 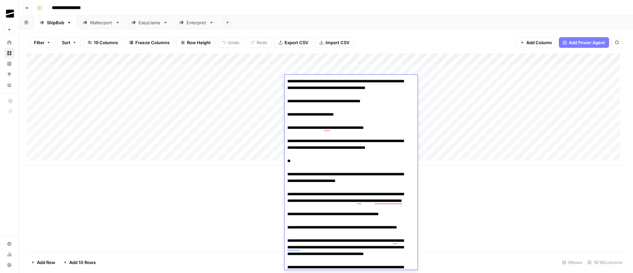 What do you see at coordinates (262, 43) in the screenshot?
I see `span: Redo` at bounding box center [262, 43].